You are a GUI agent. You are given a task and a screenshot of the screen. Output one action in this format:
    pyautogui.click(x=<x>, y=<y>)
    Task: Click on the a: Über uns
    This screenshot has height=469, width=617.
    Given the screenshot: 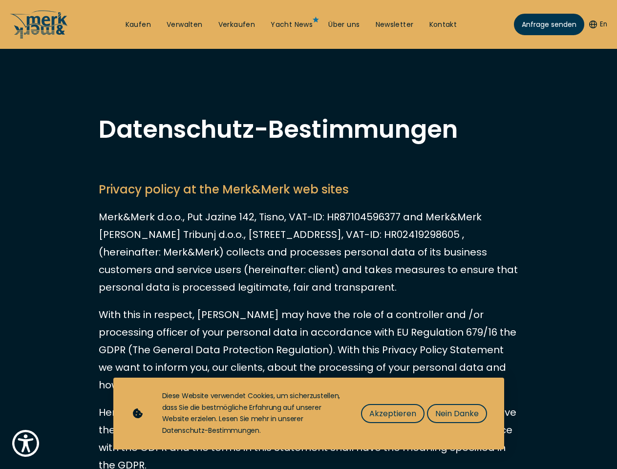 What is the action you would take?
    pyautogui.click(x=344, y=25)
    